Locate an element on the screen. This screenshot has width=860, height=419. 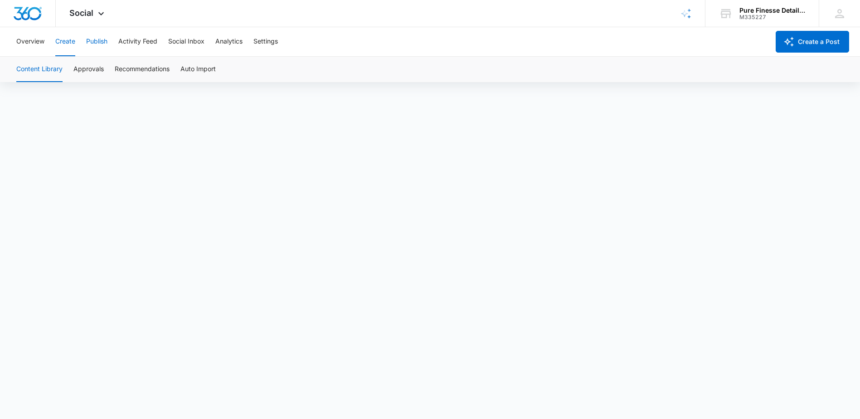
button: Settings is located at coordinates (266, 42).